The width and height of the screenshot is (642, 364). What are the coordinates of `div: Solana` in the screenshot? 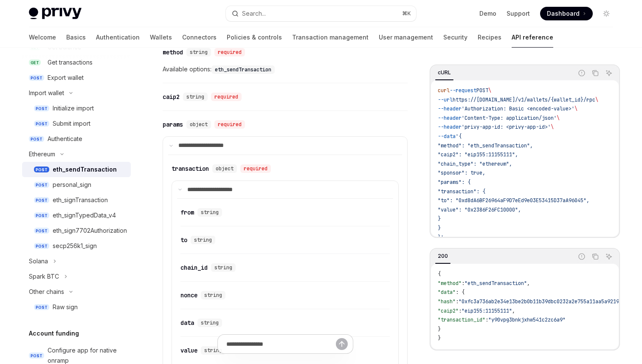 It's located at (38, 261).